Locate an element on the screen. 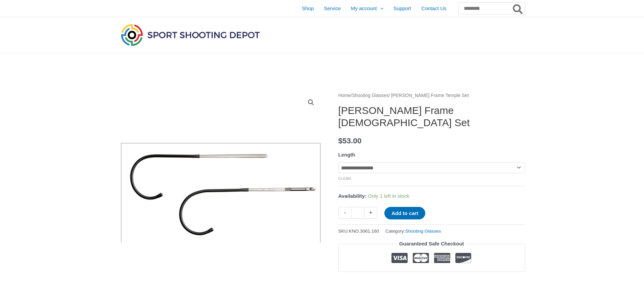  nav: Breadcrumb is located at coordinates (432, 96).